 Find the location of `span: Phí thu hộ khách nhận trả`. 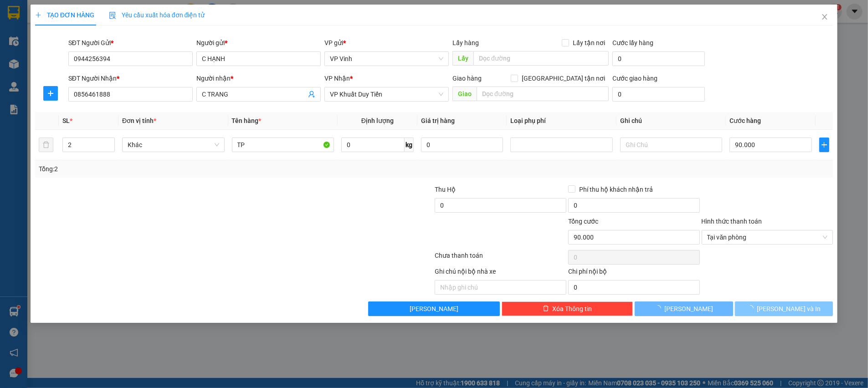

span: Phí thu hộ khách nhận trả is located at coordinates (616, 189).